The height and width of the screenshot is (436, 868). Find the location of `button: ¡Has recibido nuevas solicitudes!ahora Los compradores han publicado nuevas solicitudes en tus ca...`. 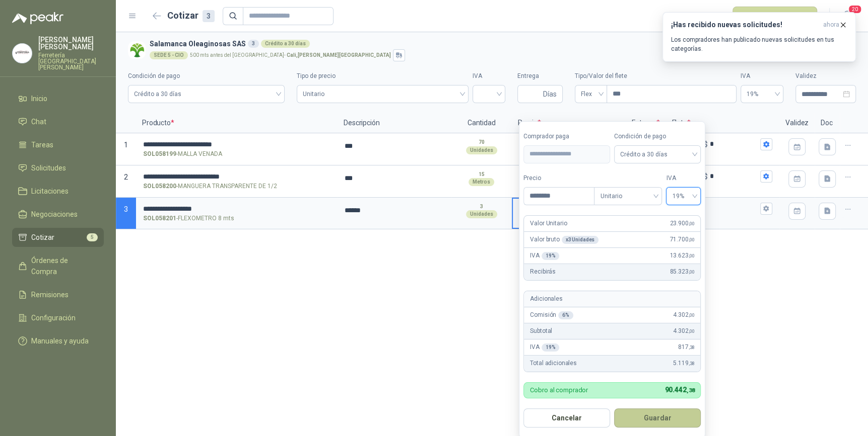

button: ¡Has recibido nuevas solicitudes!ahora Los compradores han publicado nuevas solicitudes en tus ca... is located at coordinates (759, 36).